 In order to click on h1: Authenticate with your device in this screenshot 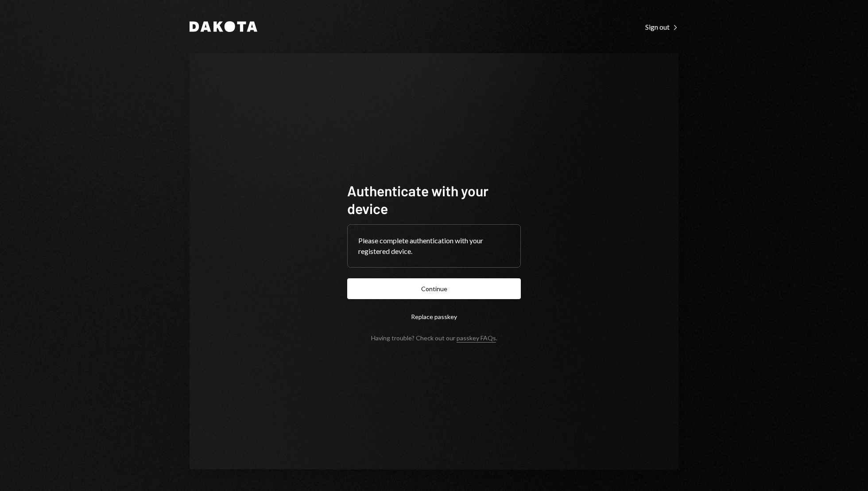, I will do `click(434, 199)`.